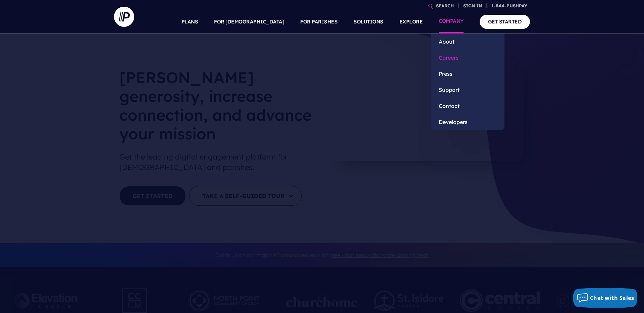 The width and height of the screenshot is (644, 313). Describe the element at coordinates (612, 298) in the screenshot. I see `span: Chat with Sales` at that location.